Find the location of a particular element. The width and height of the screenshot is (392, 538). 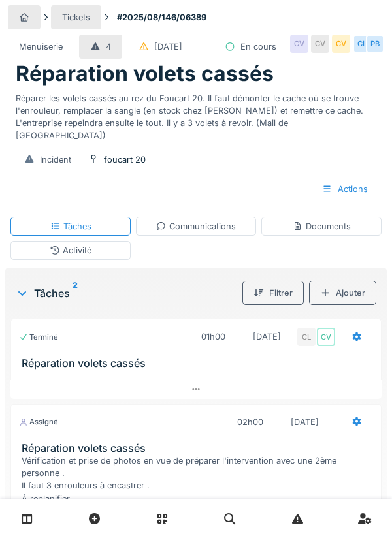

div: Ajouter is located at coordinates (342, 292).